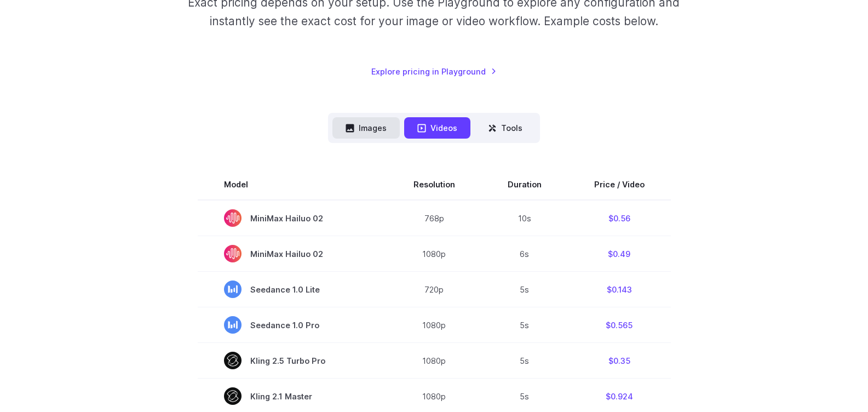  What do you see at coordinates (366, 128) in the screenshot?
I see `button: Images` at bounding box center [366, 128].